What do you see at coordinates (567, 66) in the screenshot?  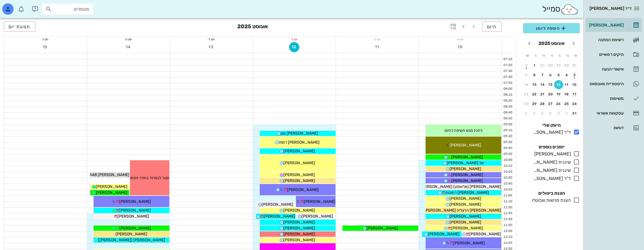 I see `div: 28` at bounding box center [567, 66].